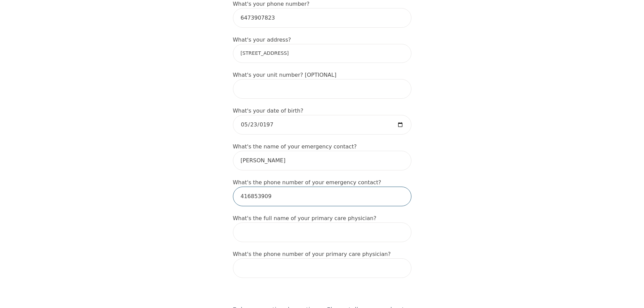 The image size is (644, 308). Describe the element at coordinates (307, 182) in the screenshot. I see `label: What's the phone number of your emergency contact?` at that location.